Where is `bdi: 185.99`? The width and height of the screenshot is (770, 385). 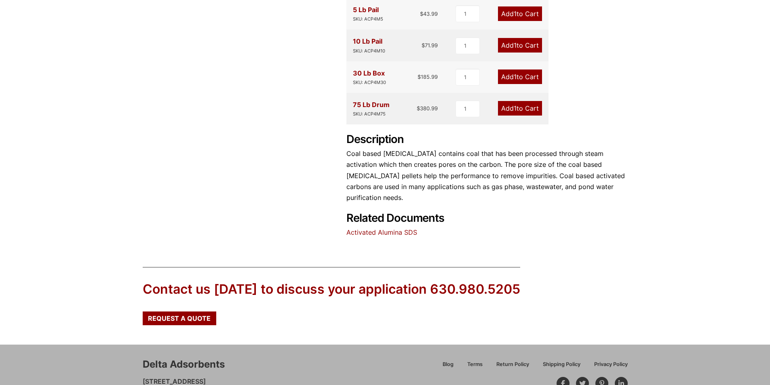
bdi: 185.99 is located at coordinates (428, 77).